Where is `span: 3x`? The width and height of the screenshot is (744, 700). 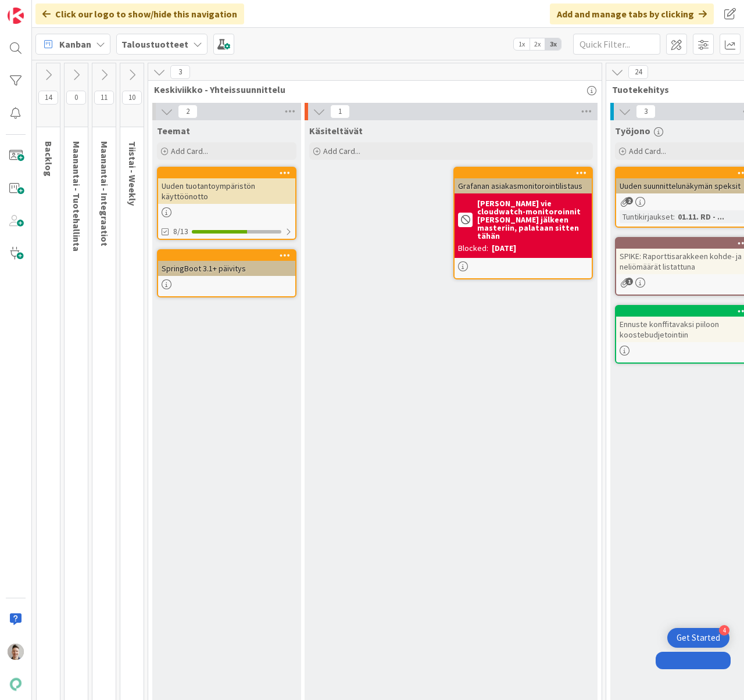
span: 3x is located at coordinates (552, 44).